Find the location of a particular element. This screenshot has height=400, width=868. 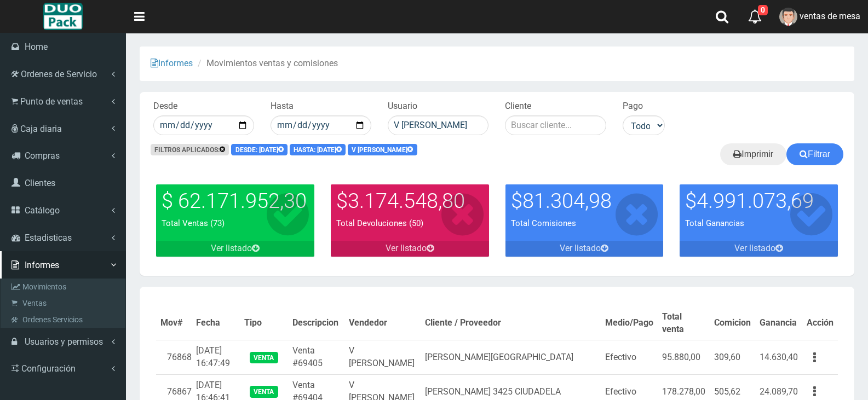

span: Home is located at coordinates (36, 47).